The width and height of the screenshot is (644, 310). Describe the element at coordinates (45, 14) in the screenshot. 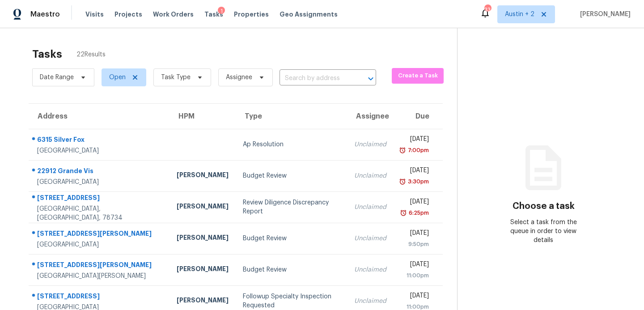

I see `span: Maestro` at that location.